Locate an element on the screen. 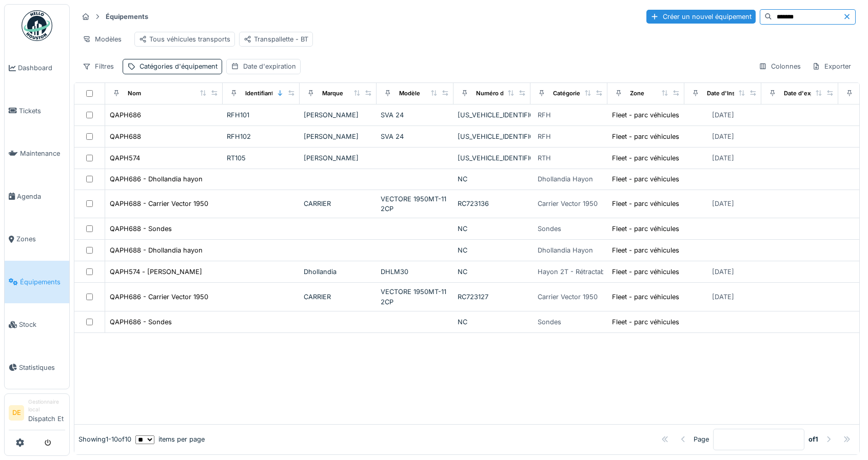 This screenshot has height=460, width=868. span: Équipements is located at coordinates (43, 282).